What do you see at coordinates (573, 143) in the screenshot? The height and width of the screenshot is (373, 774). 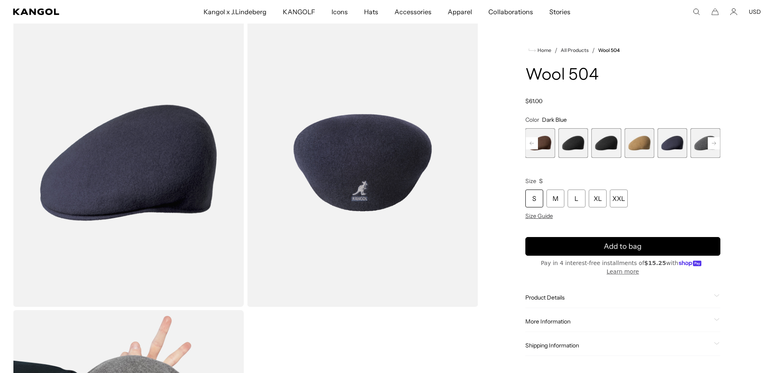 I see `div: 9 of 21` at bounding box center [573, 143].